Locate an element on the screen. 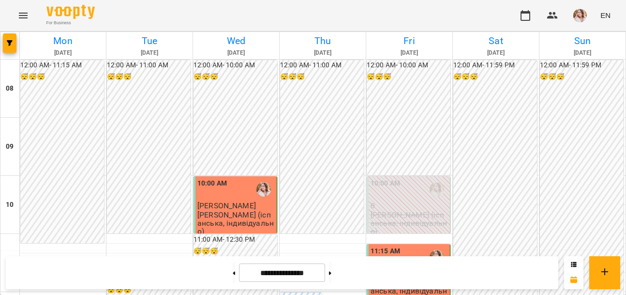 This screenshot has height=295, width=626. h6: Sun is located at coordinates (583, 41).